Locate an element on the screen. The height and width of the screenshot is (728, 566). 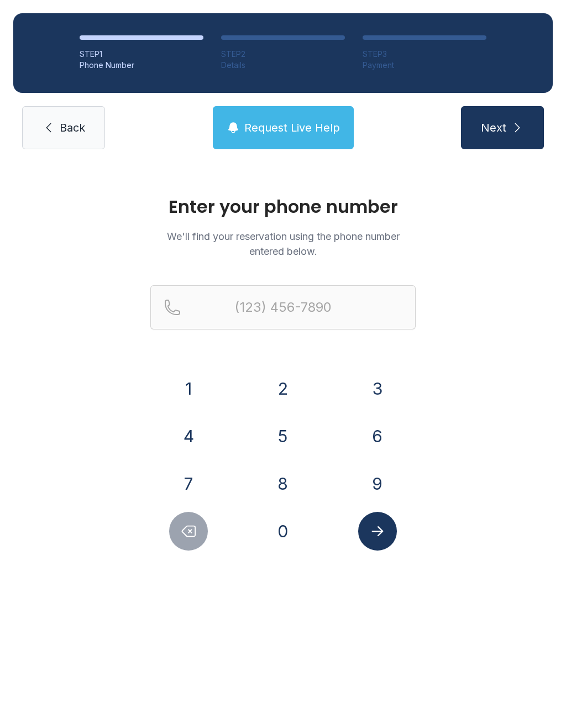
button: 9 is located at coordinates (377, 483).